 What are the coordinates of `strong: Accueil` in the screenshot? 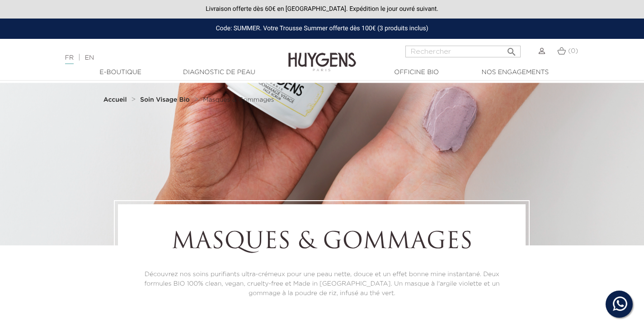 It's located at (115, 100).